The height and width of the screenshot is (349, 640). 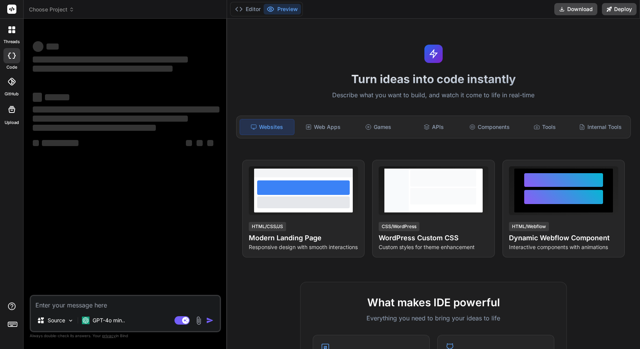 What do you see at coordinates (303, 238) in the screenshot?
I see `h4: Modern Landing Page` at bounding box center [303, 238].